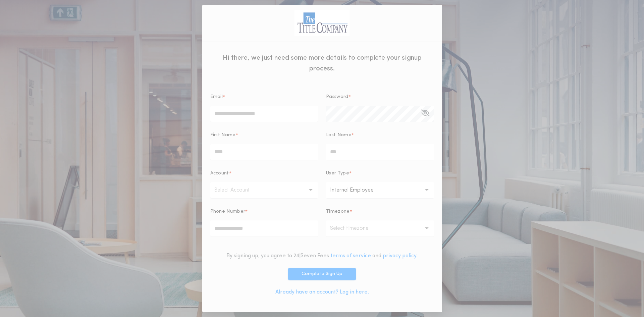 The image size is (644, 317). I want to click on p: Last Name, so click(339, 135).